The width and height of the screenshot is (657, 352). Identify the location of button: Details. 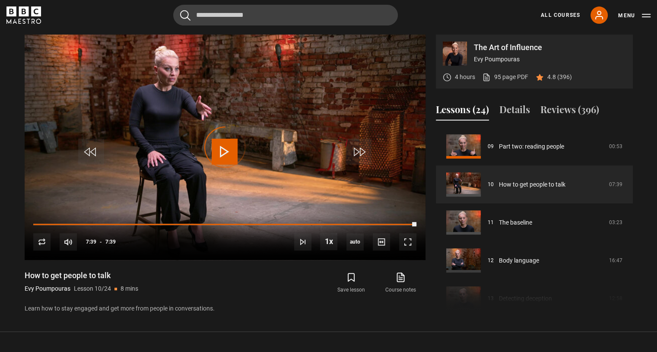
(515, 111).